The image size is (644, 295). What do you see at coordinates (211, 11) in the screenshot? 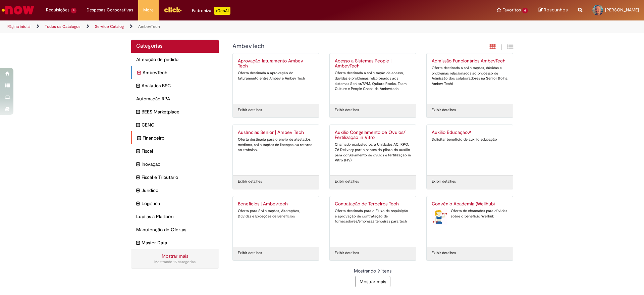
I see `div: Padroniza` at bounding box center [211, 11].